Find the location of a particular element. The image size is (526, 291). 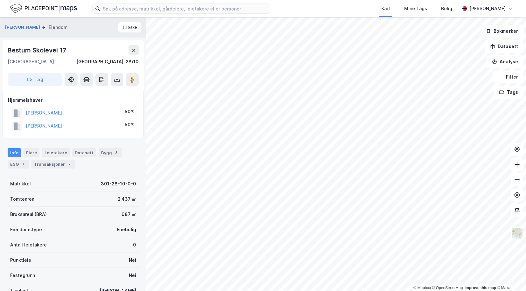

div: 3 is located at coordinates (116, 153).